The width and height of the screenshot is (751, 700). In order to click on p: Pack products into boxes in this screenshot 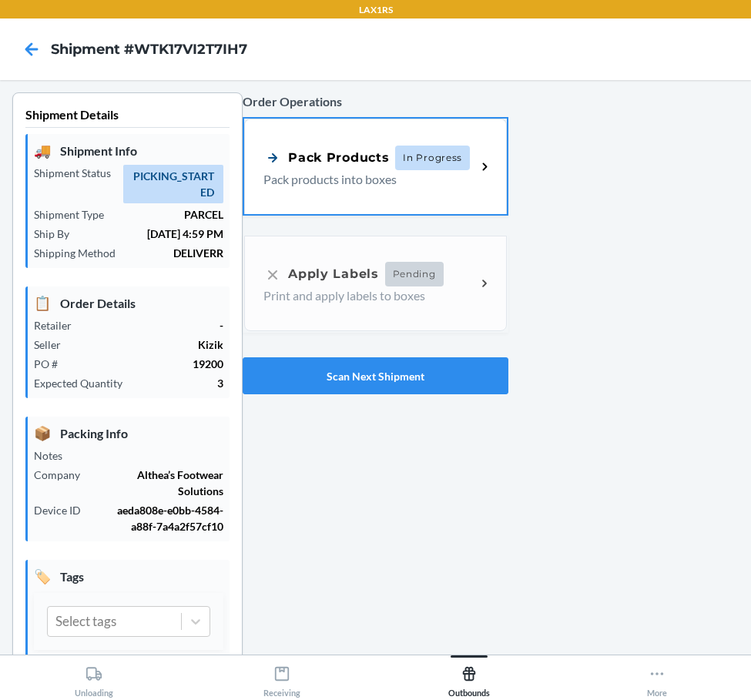, I will do `click(364, 179)`.